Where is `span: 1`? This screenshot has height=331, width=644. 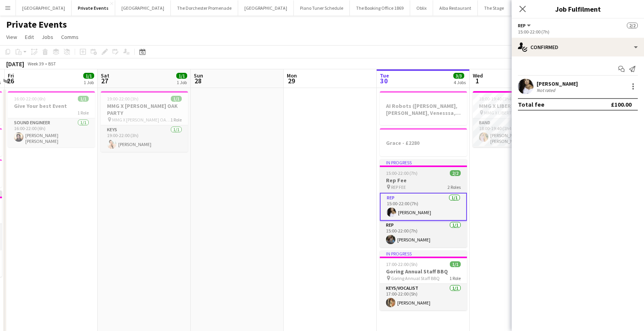 span: 1 is located at coordinates (477, 81).